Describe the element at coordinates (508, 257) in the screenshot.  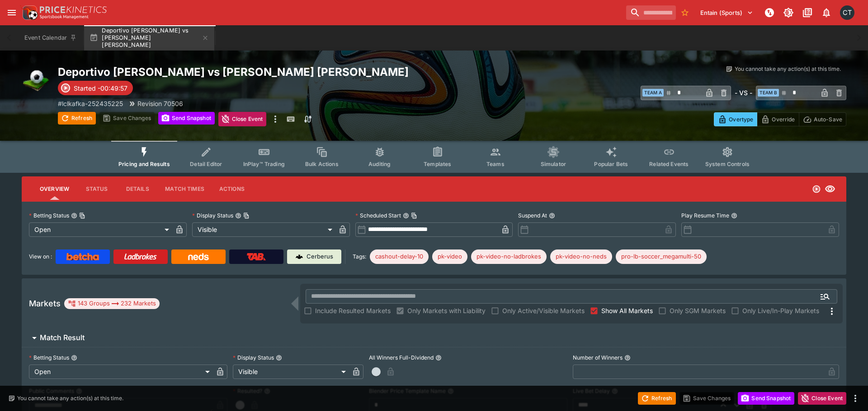
I see `span: pk-video-no-ladbrokes` at that location.